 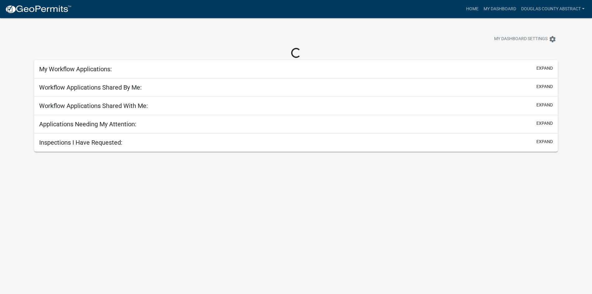 I want to click on i: settings, so click(x=553, y=39).